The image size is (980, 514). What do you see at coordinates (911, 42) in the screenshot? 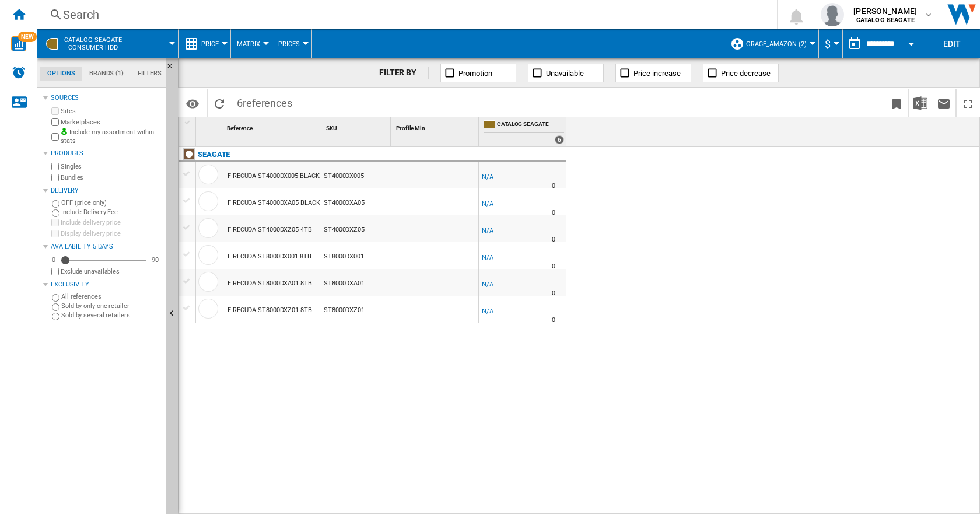
I see `button: Open calendar` at bounding box center [911, 42].